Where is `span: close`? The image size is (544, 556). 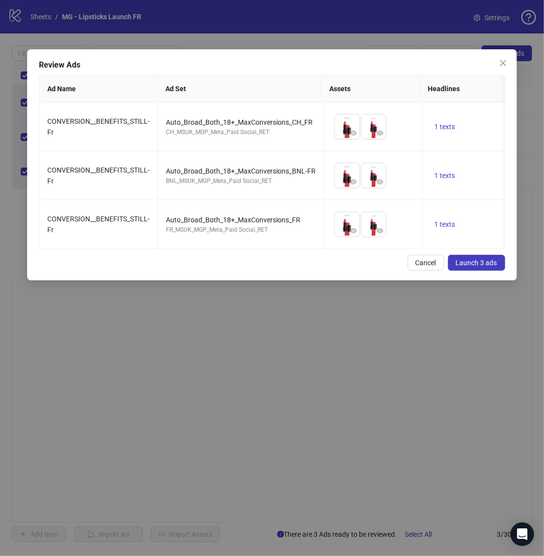 span: close is located at coordinates (504, 63).